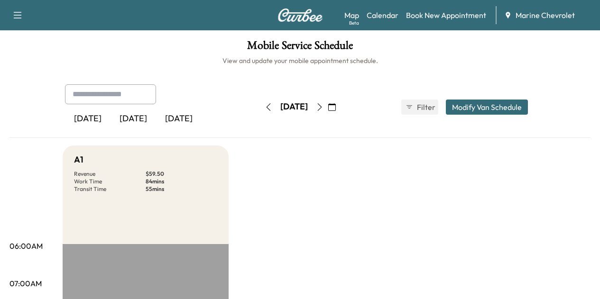  Describe the element at coordinates (420, 107) in the screenshot. I see `button: Filter` at that location.